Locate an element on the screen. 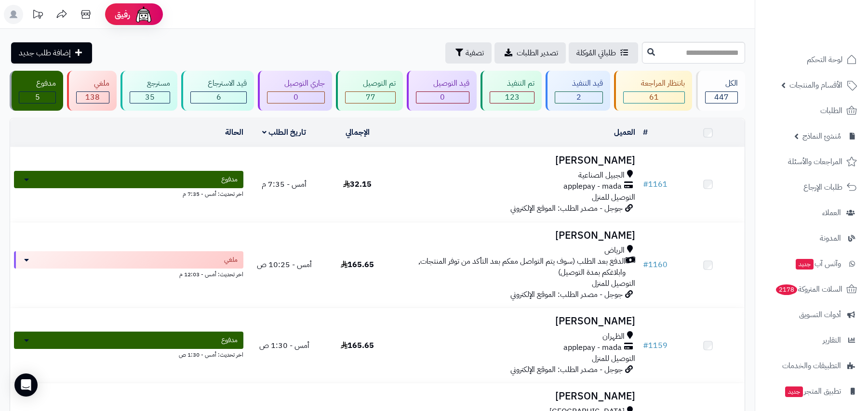 The image size is (868, 411). span: أمس - 10:25 ص is located at coordinates (284, 265).